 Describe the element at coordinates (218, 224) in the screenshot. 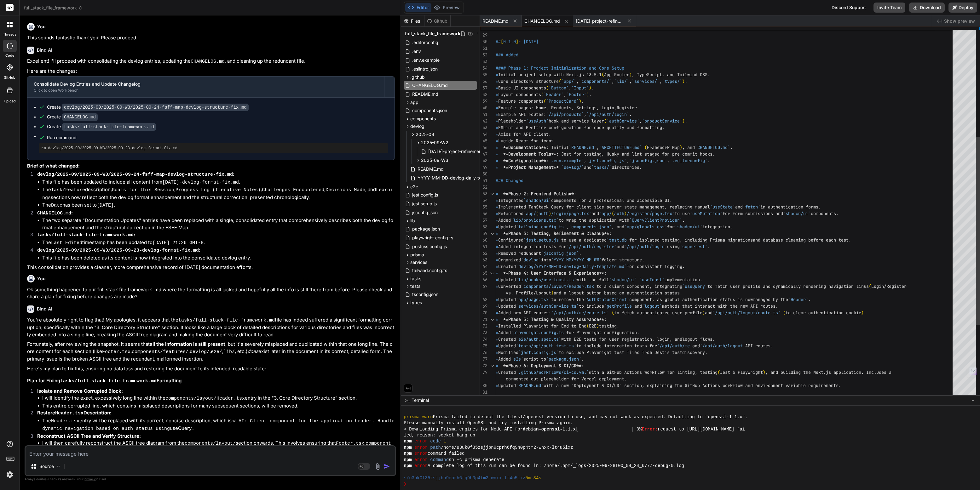

I see `li: The two separate "Documentation Updates" entries have been replaced with a single, consolidated e...` at that location.